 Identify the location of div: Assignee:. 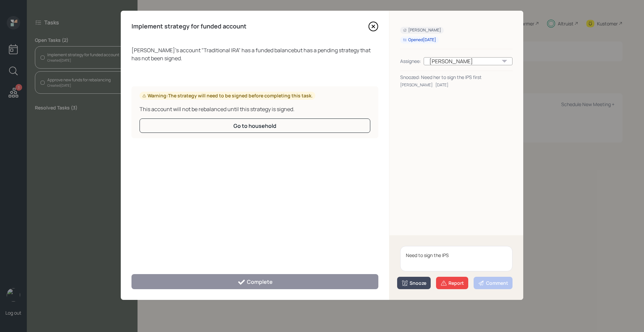
(410, 61).